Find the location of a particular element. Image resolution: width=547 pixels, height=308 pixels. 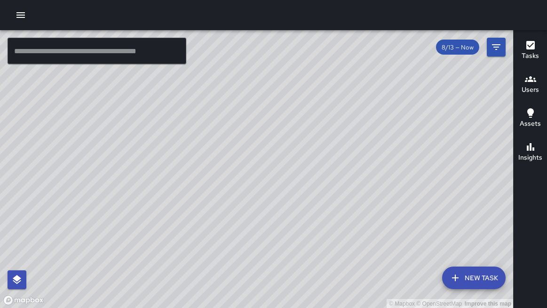

button: Assets is located at coordinates (530, 119).